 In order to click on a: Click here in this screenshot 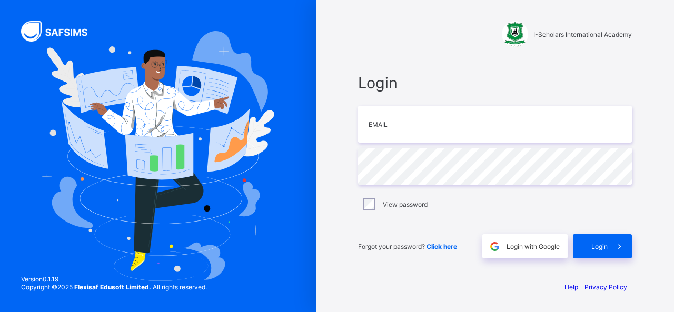, I will do `click(442, 246)`.